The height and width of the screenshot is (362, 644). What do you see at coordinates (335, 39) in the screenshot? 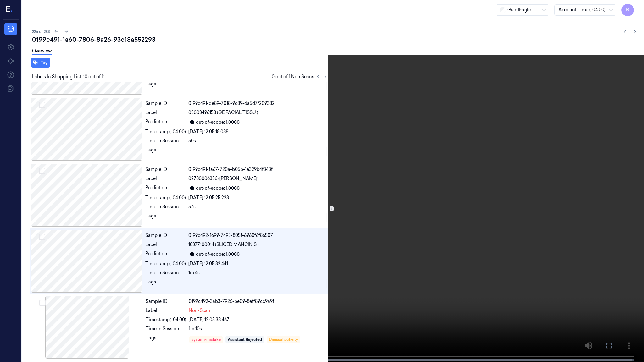
I see `div: 0199c491-1a60-7806-8a26-93c18a552293` at bounding box center [335, 39].